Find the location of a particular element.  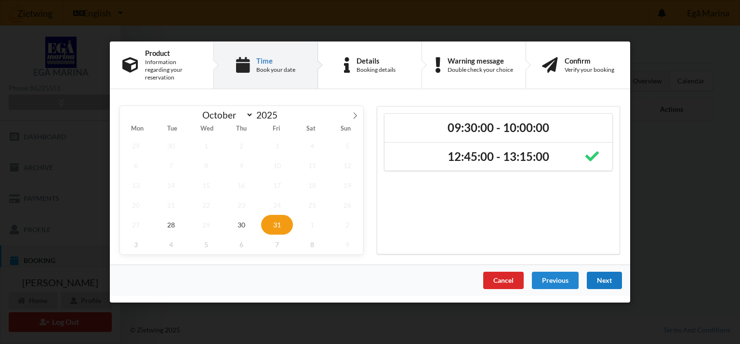

div: Time is located at coordinates (275, 61).